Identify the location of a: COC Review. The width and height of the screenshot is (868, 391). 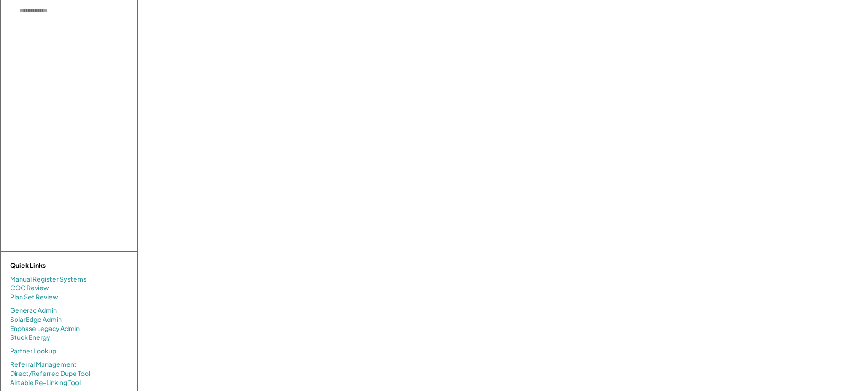
(30, 288).